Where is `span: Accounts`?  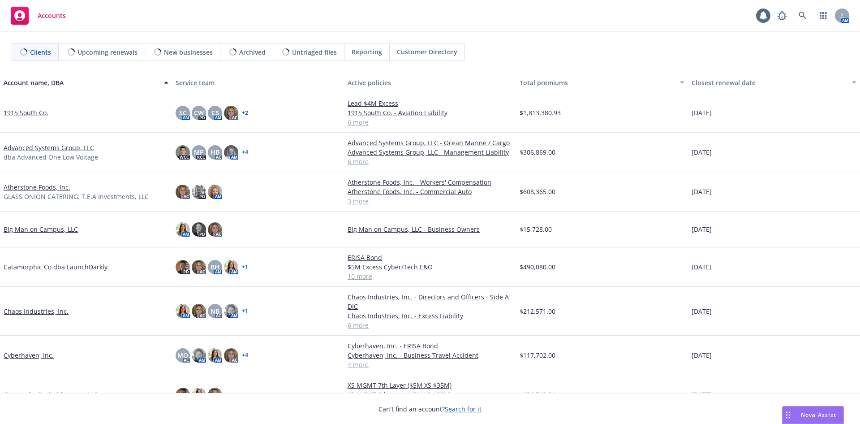
span: Accounts is located at coordinates (52, 16).